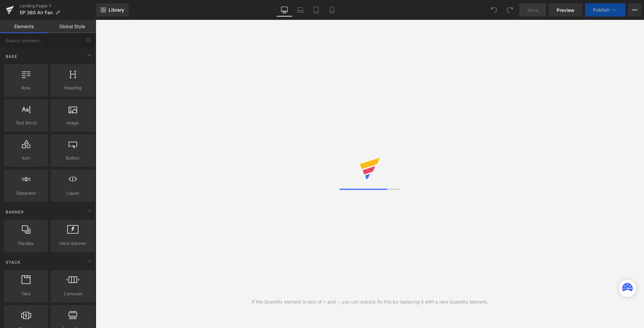 This screenshot has height=328, width=644. I want to click on a: Desktop, so click(285, 10).